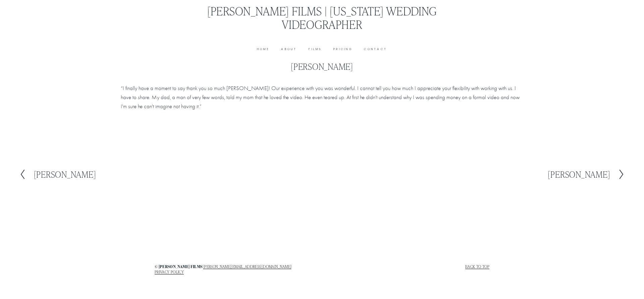 This screenshot has height=299, width=644. I want to click on a: Pricing, so click(343, 50).